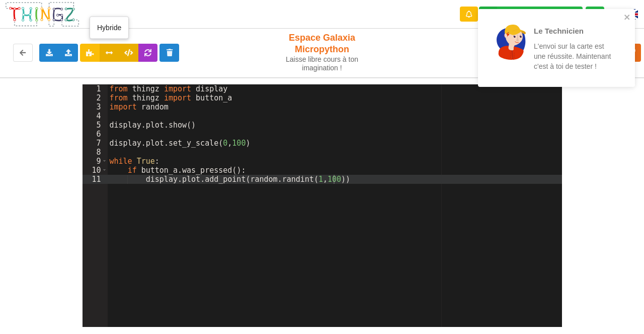  Describe the element at coordinates (95, 116) in the screenshot. I see `div: 4` at that location.